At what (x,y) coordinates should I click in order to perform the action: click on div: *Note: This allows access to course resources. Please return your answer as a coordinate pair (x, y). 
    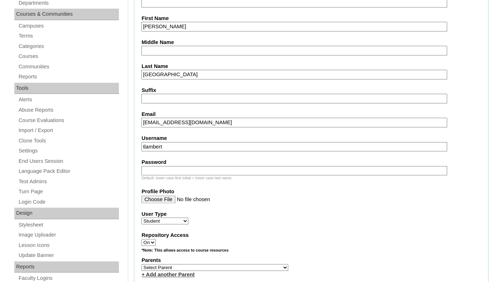
    Looking at the image, I should click on (311, 252).